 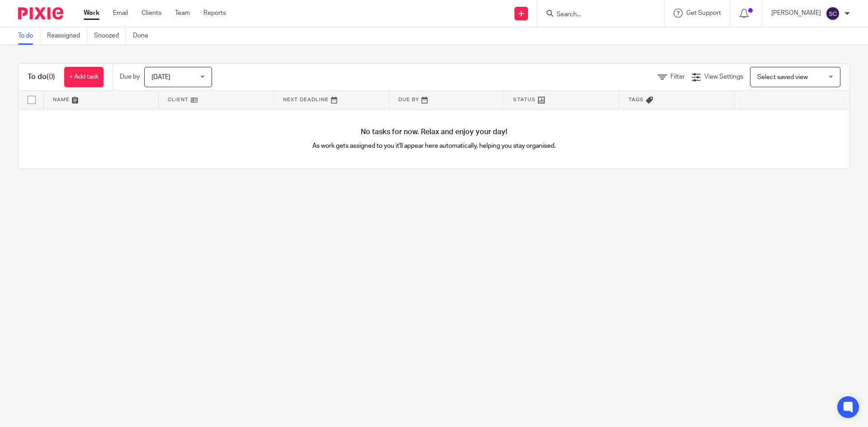 I want to click on a: Team, so click(x=182, y=13).